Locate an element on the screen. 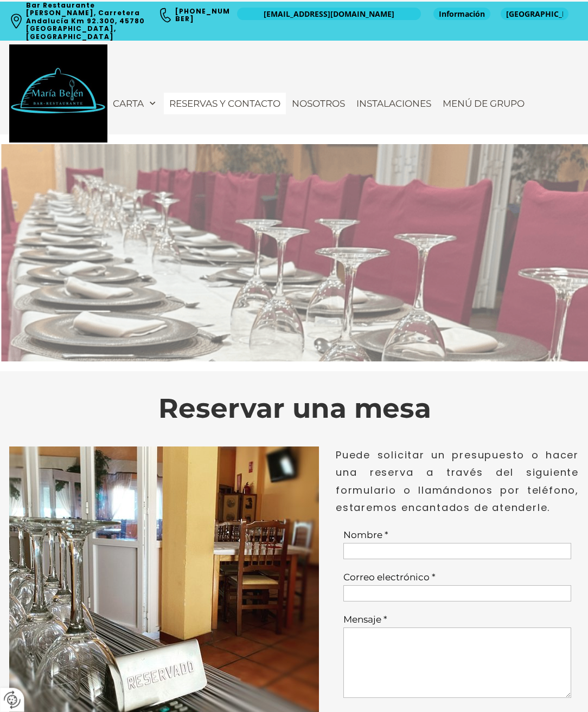 The height and width of the screenshot is (712, 588). a: Nosotros is located at coordinates (318, 104).